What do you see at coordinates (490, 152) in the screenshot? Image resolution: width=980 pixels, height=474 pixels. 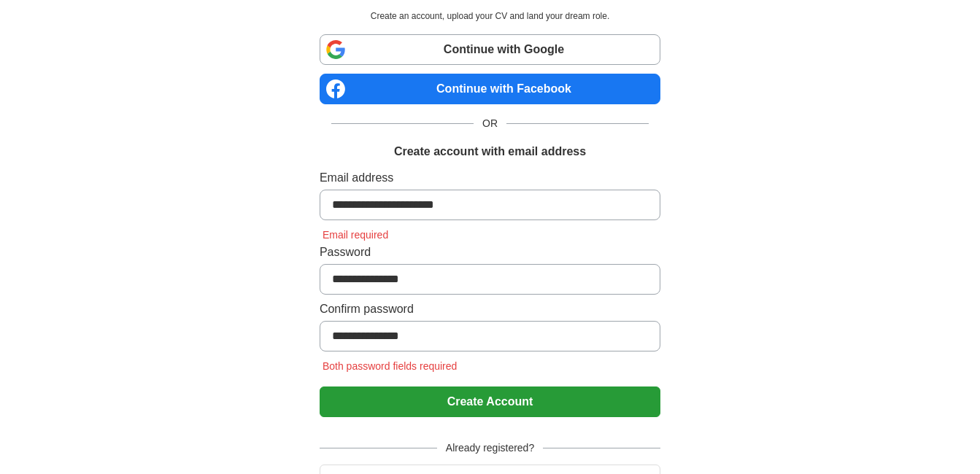 I see `h1: Create account with email address` at bounding box center [490, 152].